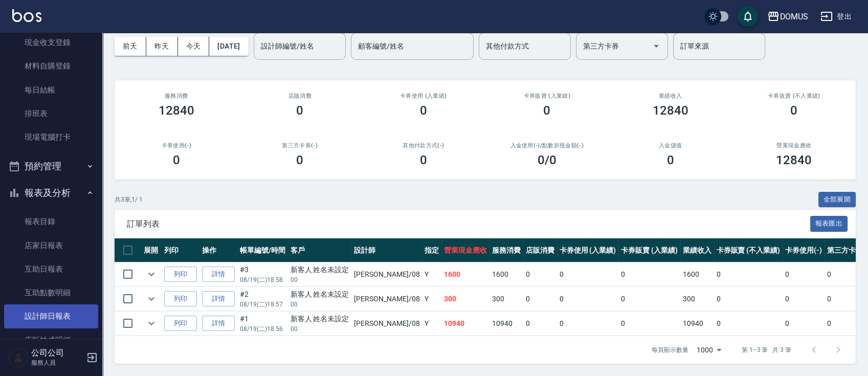  What do you see at coordinates (424, 96) in the screenshot?
I see `h2: 卡券使用 (入業績)` at bounding box center [424, 96].